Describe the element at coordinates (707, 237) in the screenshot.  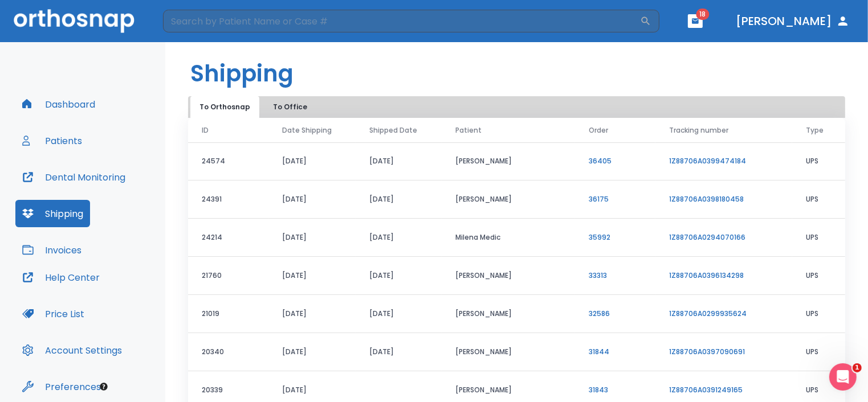
I see `a: 1Z88706A0294070166` at that location.